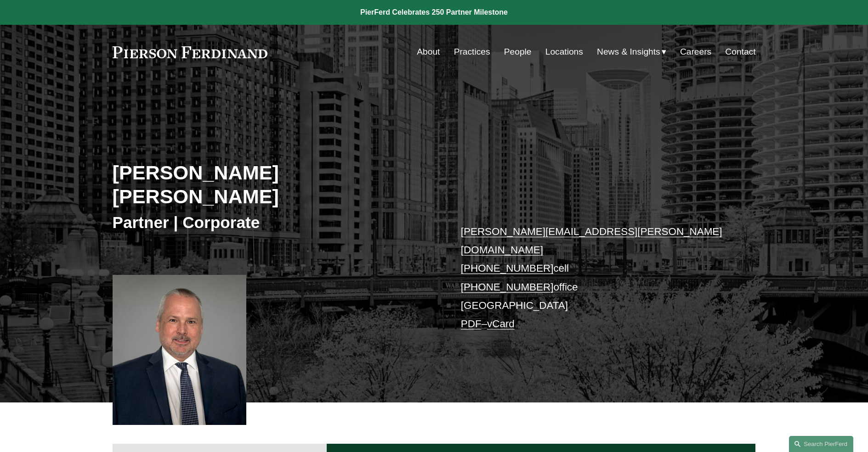 This screenshot has width=868, height=452. What do you see at coordinates (564, 52) in the screenshot?
I see `a: Locations` at bounding box center [564, 52].